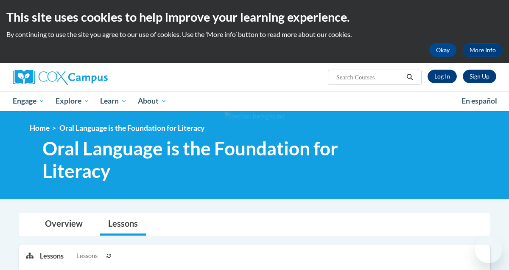 The height and width of the screenshot is (270, 509). What do you see at coordinates (89, 77) in the screenshot?
I see `a: Cox Campus` at bounding box center [89, 77].